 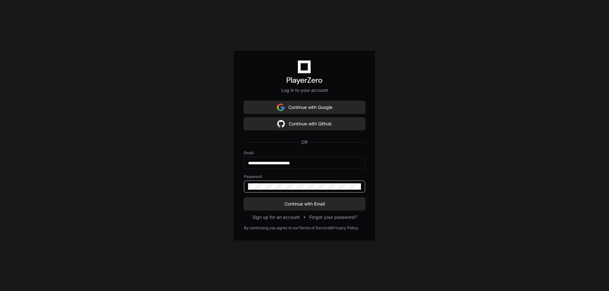 I want to click on a: Terms of Service, so click(x=314, y=228).